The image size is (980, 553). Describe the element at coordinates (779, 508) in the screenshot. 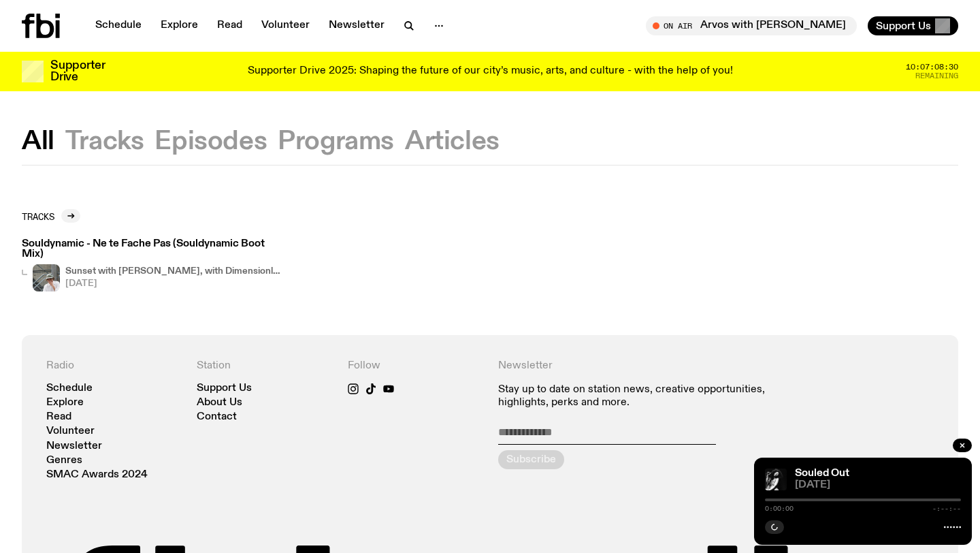

I see `span: 0:00:00` at that location.